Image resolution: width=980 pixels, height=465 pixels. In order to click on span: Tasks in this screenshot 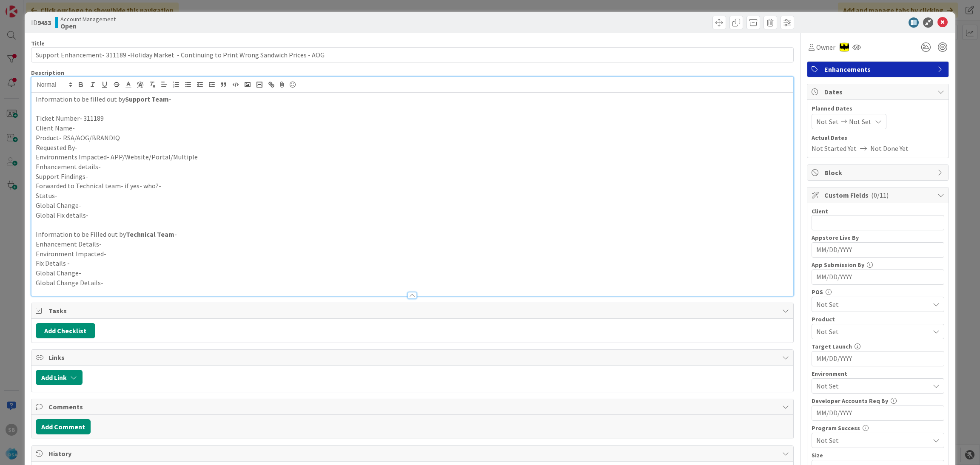, I will do `click(413, 311)`.